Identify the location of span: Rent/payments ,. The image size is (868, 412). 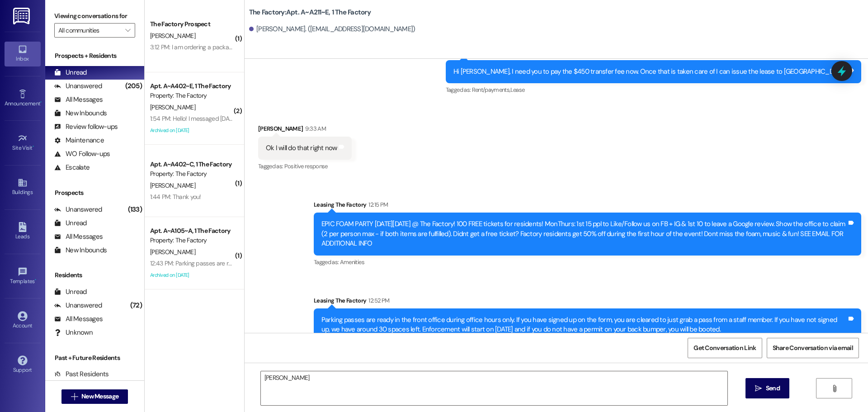
(491, 90).